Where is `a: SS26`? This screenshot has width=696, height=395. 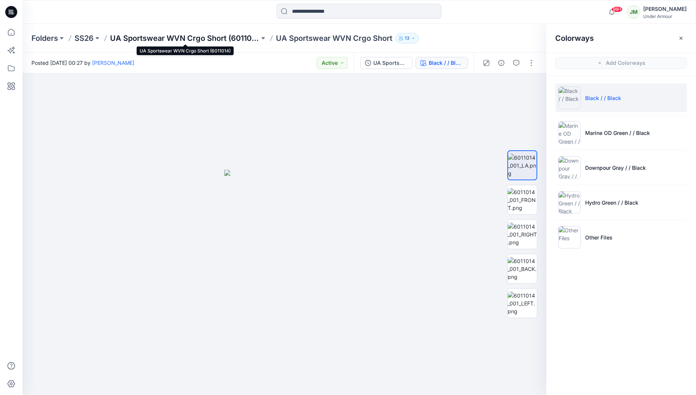
a: SS26 is located at coordinates (84, 38).